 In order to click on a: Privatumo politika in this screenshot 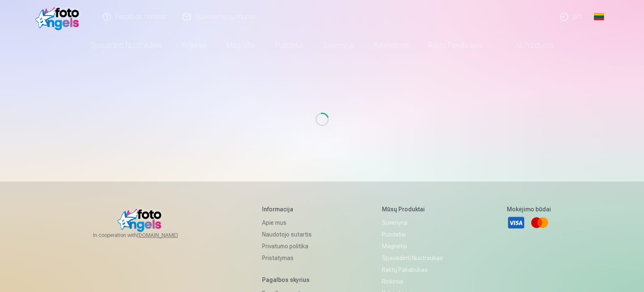, I will do `click(290, 246)`.